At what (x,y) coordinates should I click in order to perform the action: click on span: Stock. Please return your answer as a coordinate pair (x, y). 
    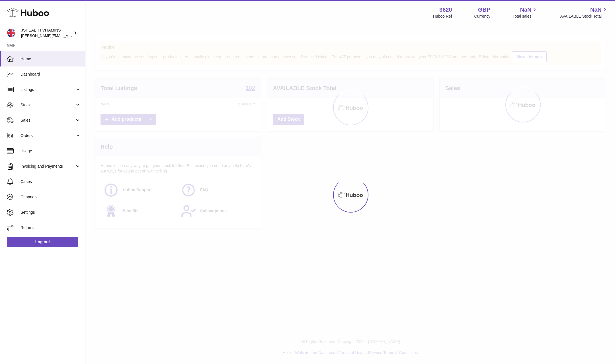
    Looking at the image, I should click on (48, 105).